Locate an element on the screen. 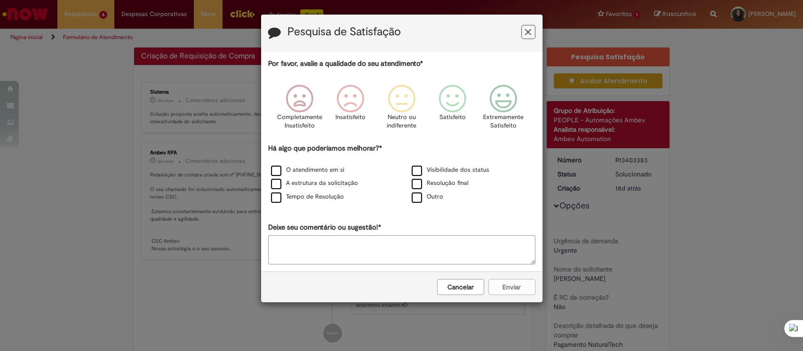 This screenshot has height=351, width=803. div: Insatisfeito is located at coordinates (350, 110).